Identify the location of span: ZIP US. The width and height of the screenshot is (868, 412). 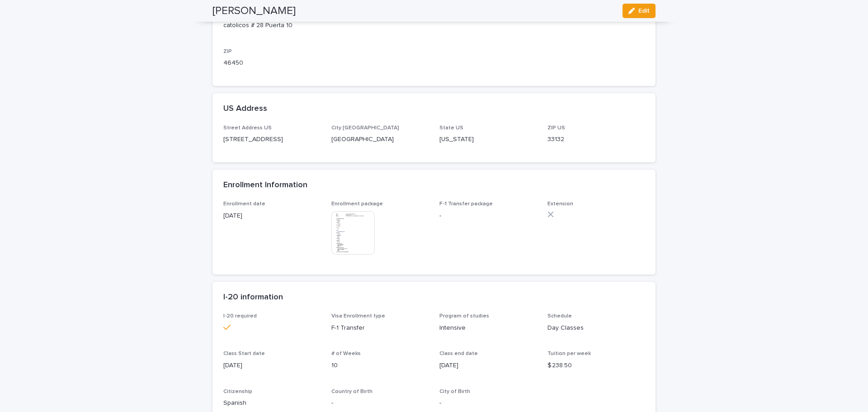
(556, 128).